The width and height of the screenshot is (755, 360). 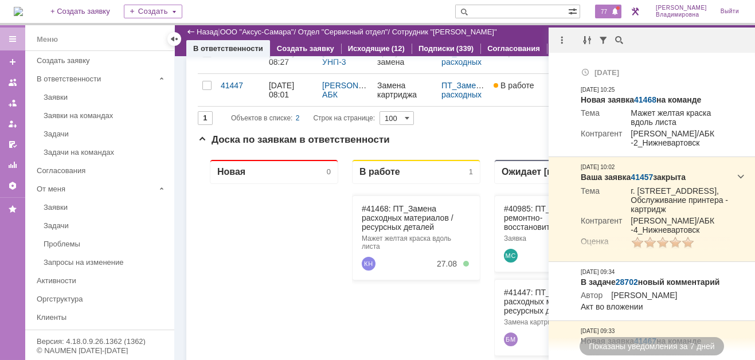 What do you see at coordinates (513, 85) in the screenshot?
I see `span: В работе` at bounding box center [513, 85].